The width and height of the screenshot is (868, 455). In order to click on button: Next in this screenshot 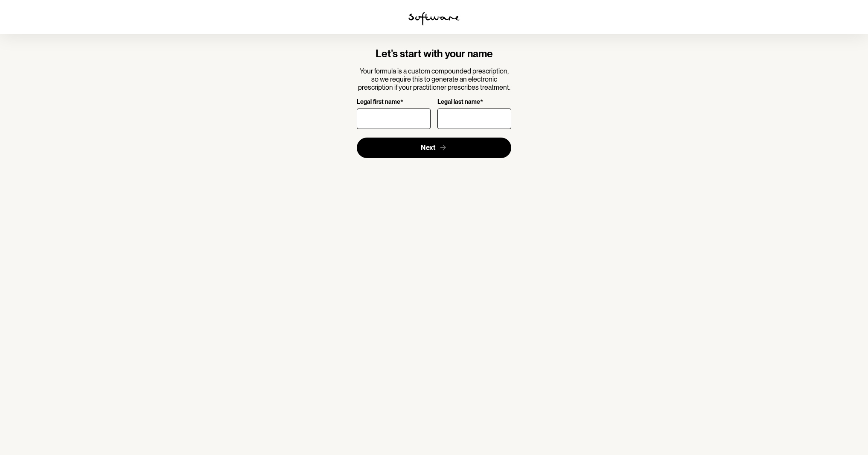, I will do `click(434, 148)`.